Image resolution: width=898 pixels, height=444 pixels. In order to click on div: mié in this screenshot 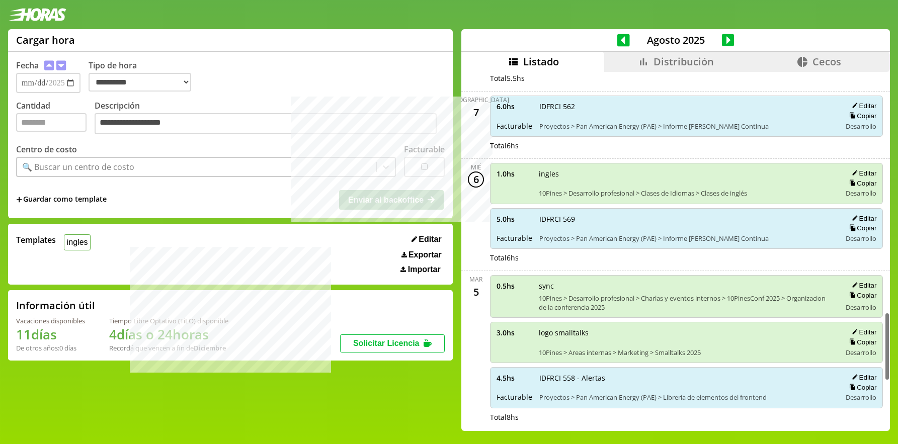, I will do `click(476, 167)`.